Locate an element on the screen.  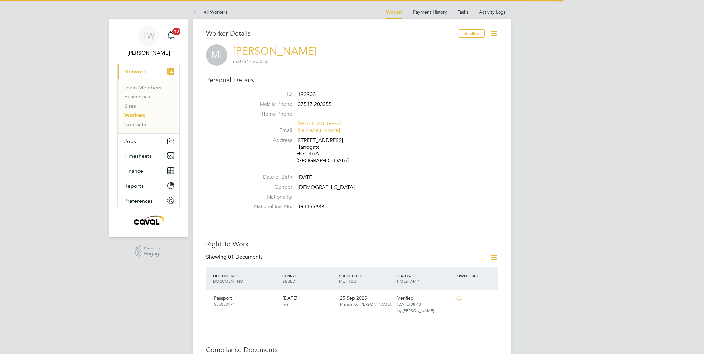
button: Network is located at coordinates (149, 71).